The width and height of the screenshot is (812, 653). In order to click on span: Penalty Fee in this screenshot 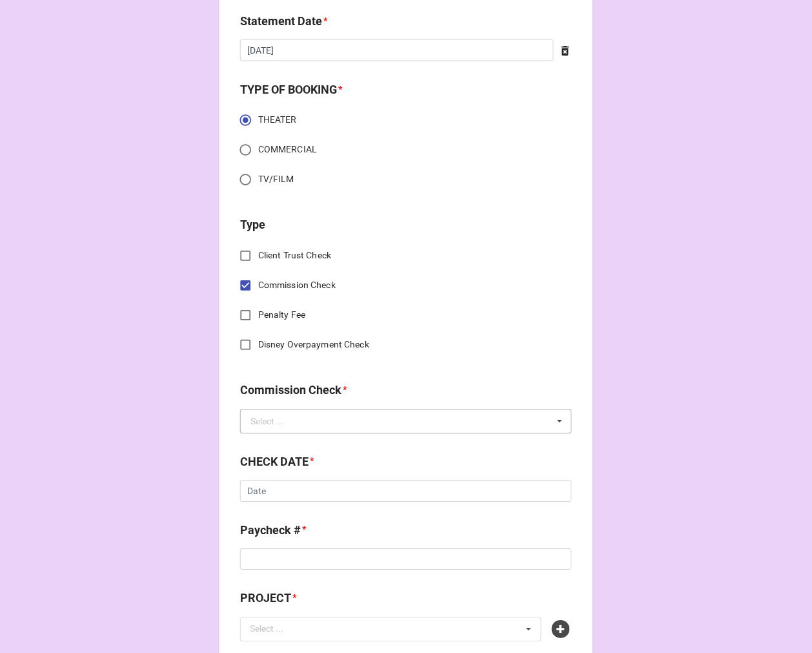, I will do `click(281, 315)`.